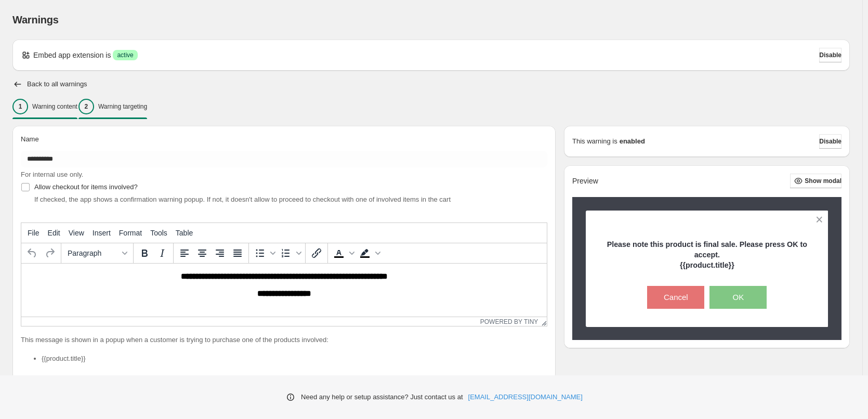 This screenshot has width=868, height=419. What do you see at coordinates (159, 233) in the screenshot?
I see `span: Tools` at bounding box center [159, 233].